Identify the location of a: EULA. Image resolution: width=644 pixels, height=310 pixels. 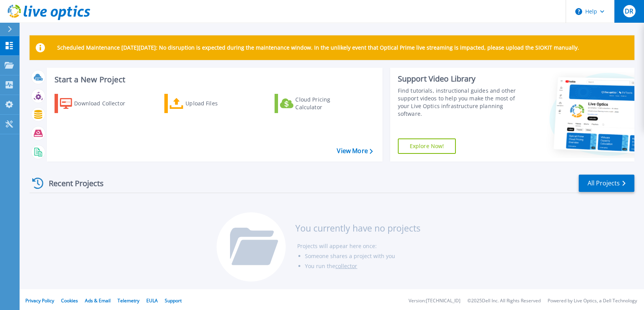
(152, 300).